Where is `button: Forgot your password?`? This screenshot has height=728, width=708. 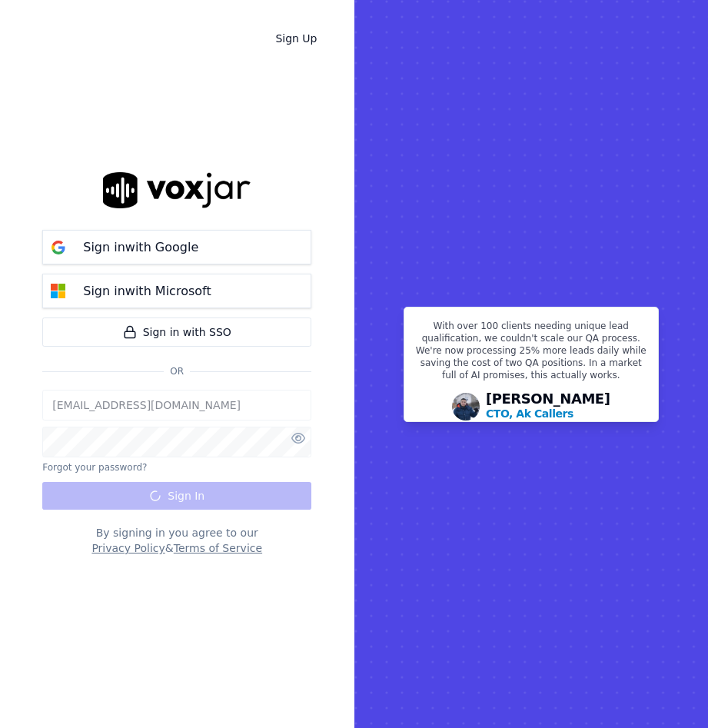 button: Forgot your password? is located at coordinates (94, 468).